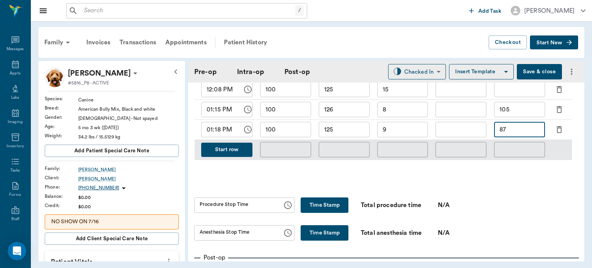 This screenshot has height=268, width=592. I want to click on div: Breed :, so click(61, 108).